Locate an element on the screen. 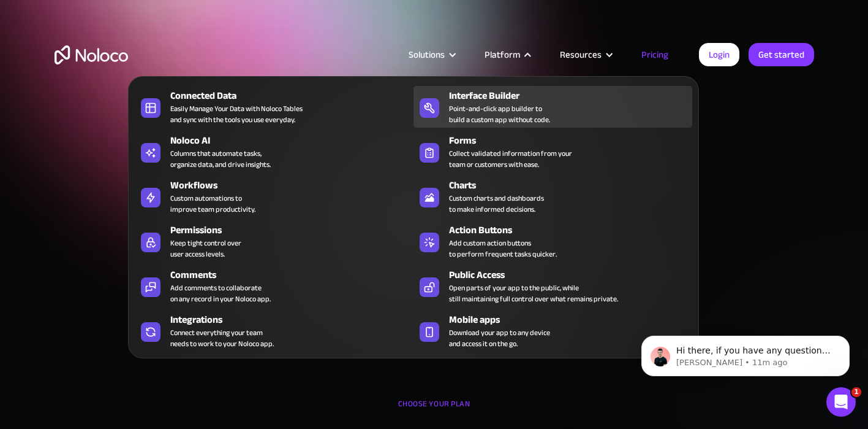 This screenshot has height=429, width=868. div: Connected Data is located at coordinates (295, 96).